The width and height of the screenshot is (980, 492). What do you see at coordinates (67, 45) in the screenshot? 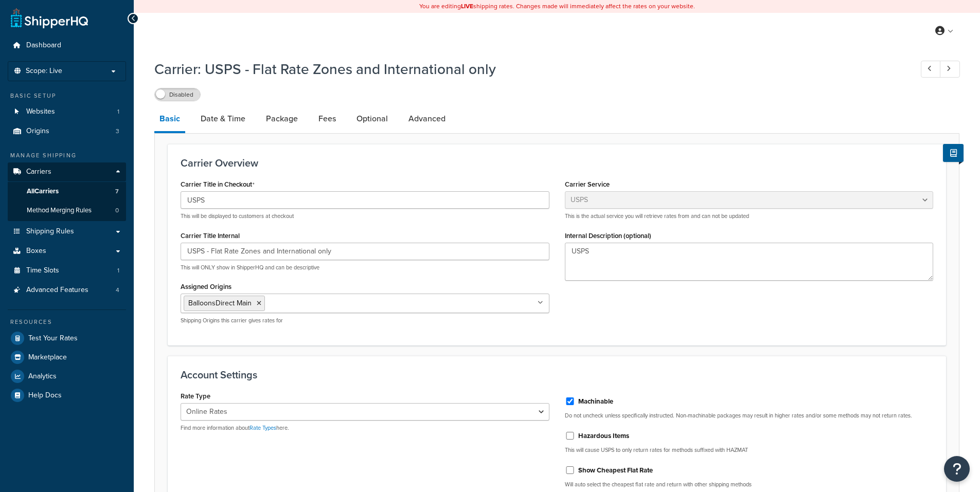
I see `a: Dashboard` at bounding box center [67, 45].